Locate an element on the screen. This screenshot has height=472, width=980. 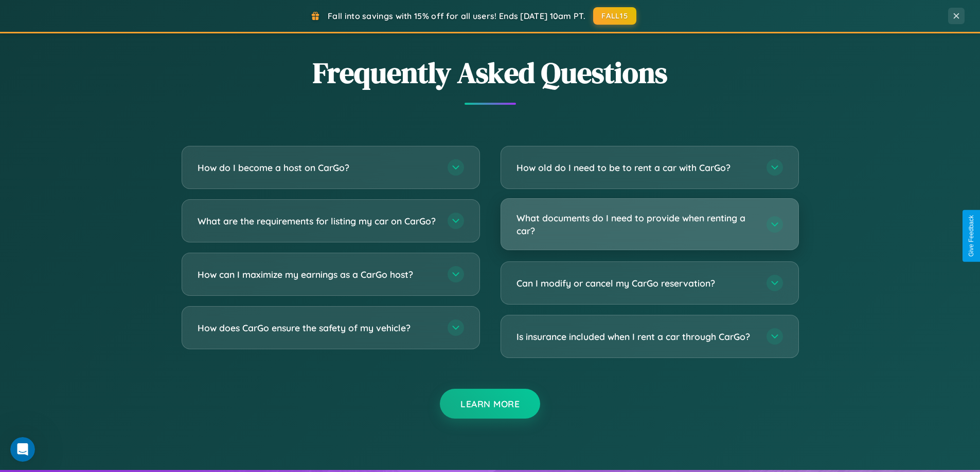
h3: How old do I need to be to rent a car with CarGo? is located at coordinates (636, 167).